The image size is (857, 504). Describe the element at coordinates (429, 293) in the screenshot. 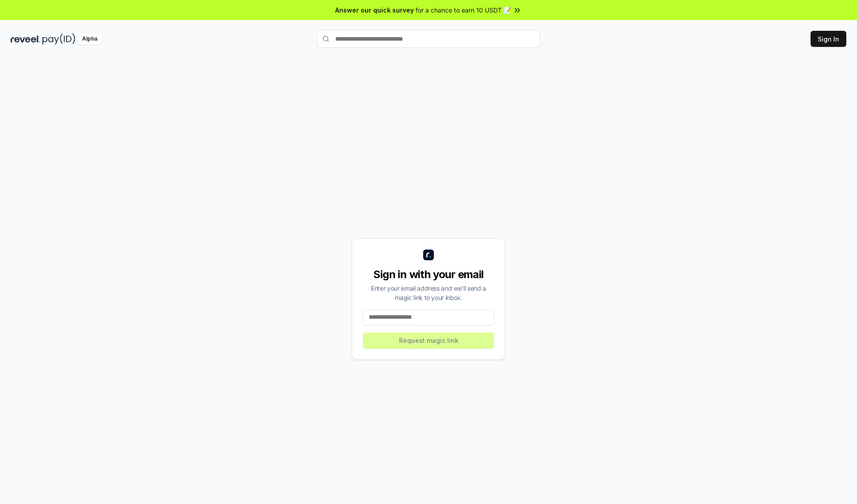

I see `div: Enter your email address and we’ll send a magic link to your inbox.` at that location.